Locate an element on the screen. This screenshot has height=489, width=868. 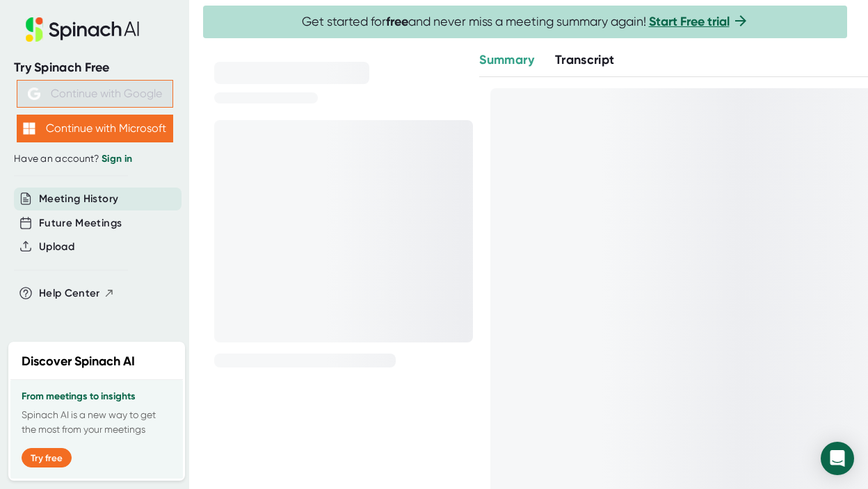
span: Meeting History is located at coordinates (79, 199).